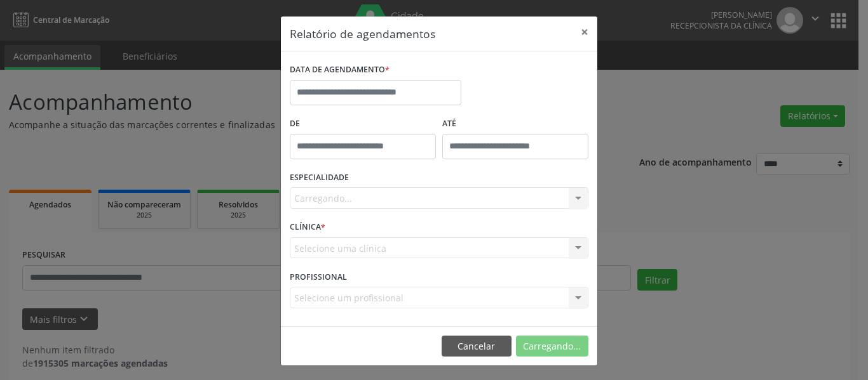 The image size is (868, 380). Describe the element at coordinates (319, 178) in the screenshot. I see `label: ESPECIALIDADE` at that location.